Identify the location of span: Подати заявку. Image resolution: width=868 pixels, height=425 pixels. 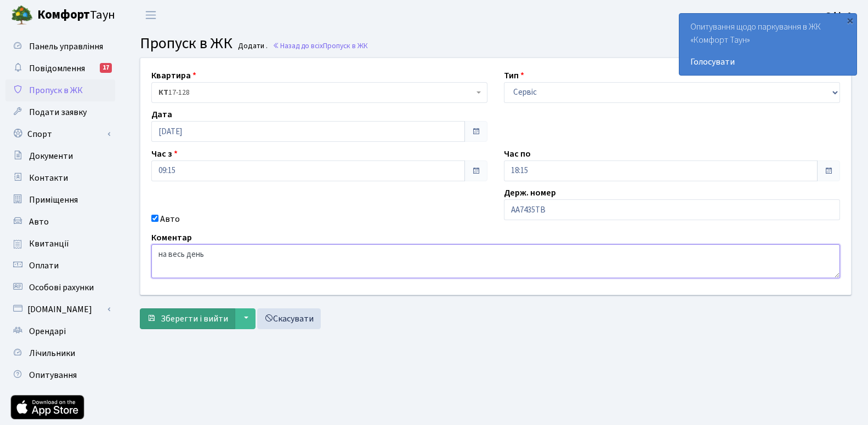
(58, 112).